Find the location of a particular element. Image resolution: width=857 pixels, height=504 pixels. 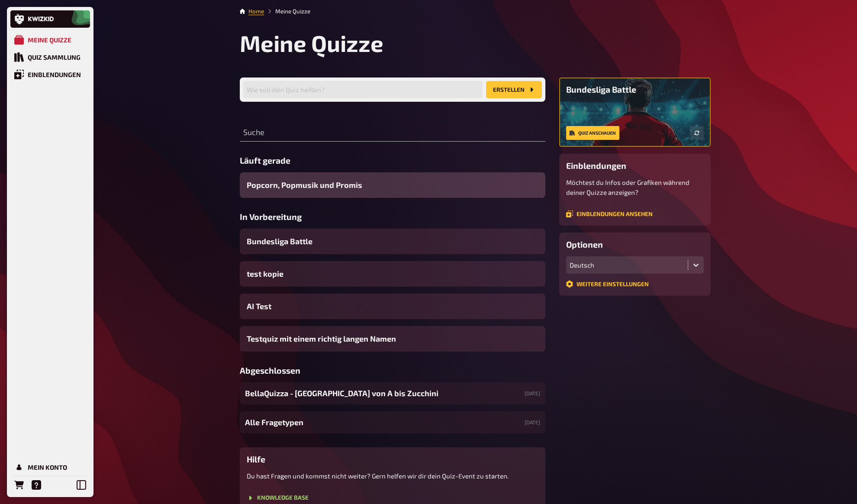

a: Popcorn, Popmusik und Promis is located at coordinates (392, 185).